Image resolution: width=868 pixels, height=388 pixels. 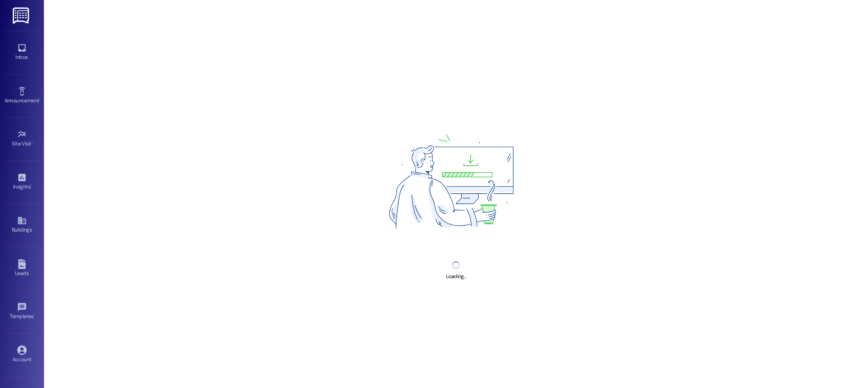 What do you see at coordinates (22, 16) in the screenshot?
I see `img: ResiDesk Logo` at bounding box center [22, 16].